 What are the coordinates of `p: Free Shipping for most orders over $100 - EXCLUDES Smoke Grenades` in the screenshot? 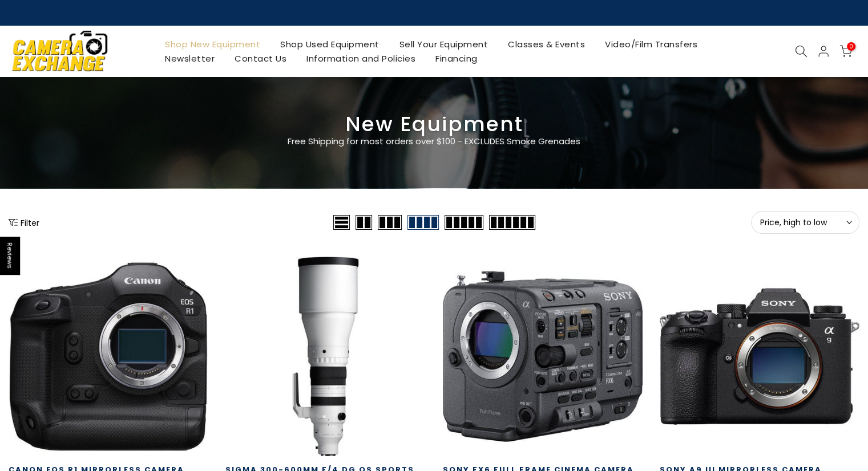 It's located at (434, 141).